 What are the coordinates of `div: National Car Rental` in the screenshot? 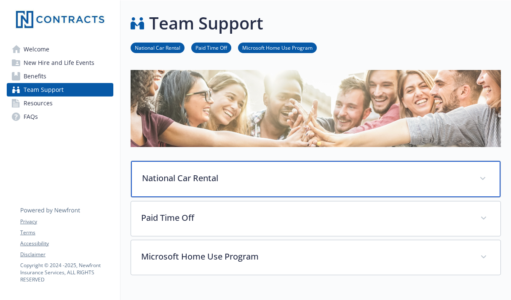 It's located at (316, 179).